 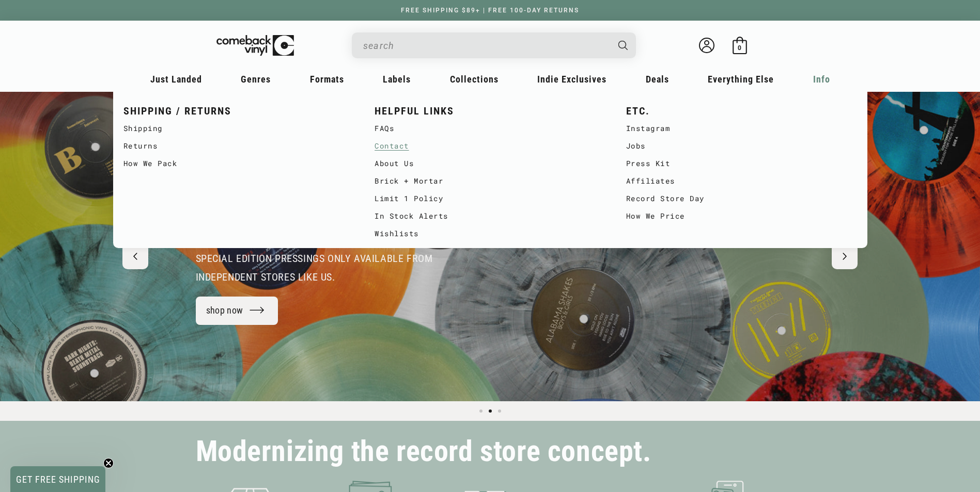 What do you see at coordinates (109, 463) in the screenshot?
I see `button: Close teaser` at bounding box center [109, 463].